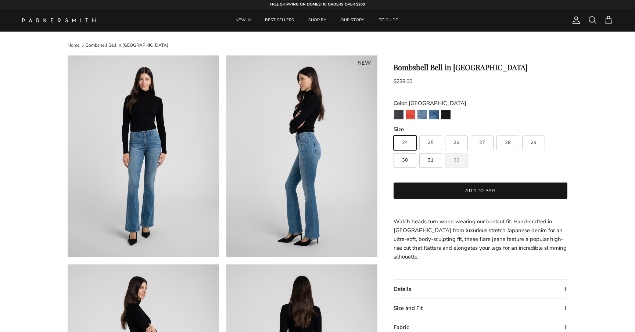 The height and width of the screenshot is (332, 635). What do you see at coordinates (481, 289) in the screenshot?
I see `summary: Details` at bounding box center [481, 289].